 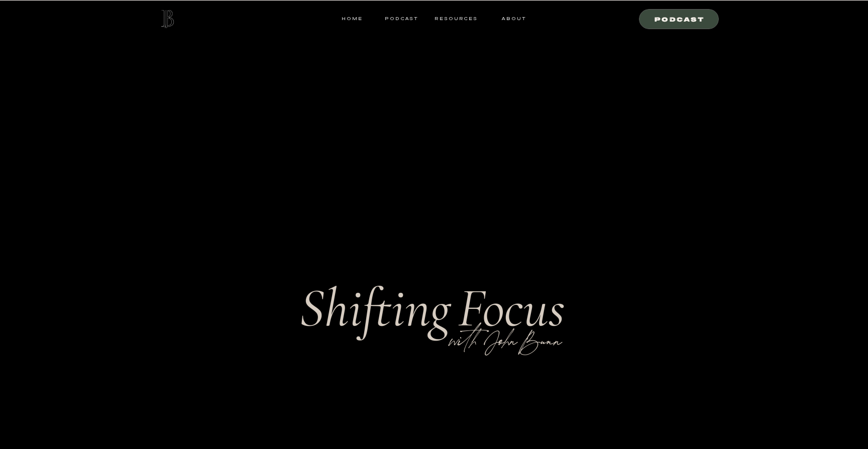 I want to click on nav: ABOUT, so click(x=513, y=18).